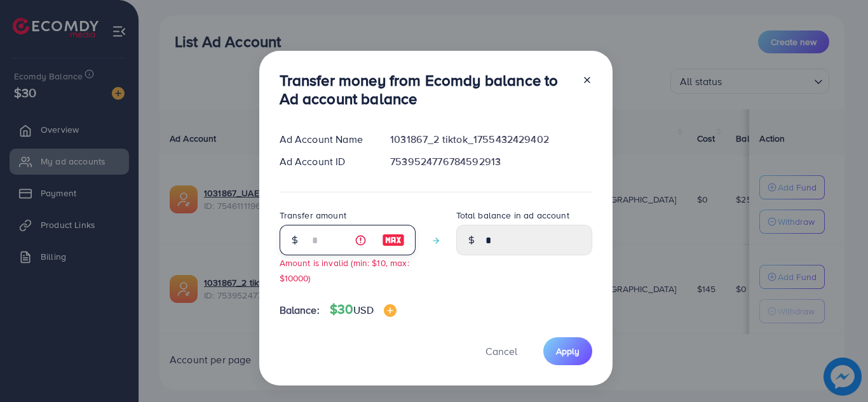 This screenshot has width=868, height=402. What do you see at coordinates (490, 162) in the screenshot?
I see `div: 7539524776784592913` at bounding box center [490, 162].